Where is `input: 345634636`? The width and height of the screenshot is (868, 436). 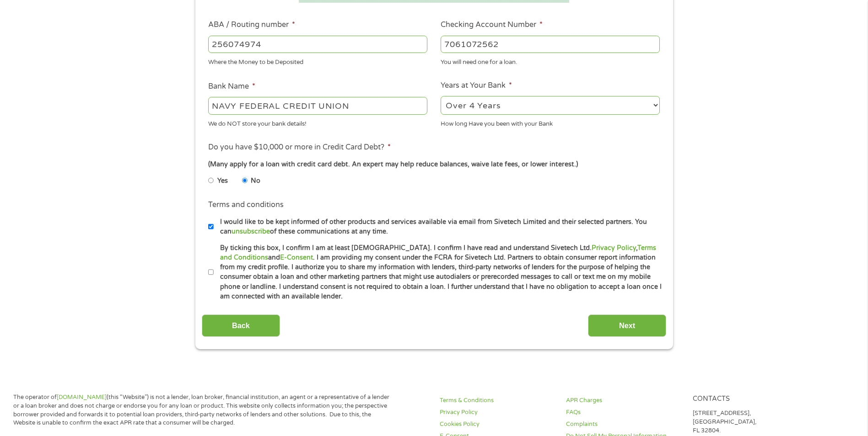
input: 345634636 is located at coordinates (550, 44).